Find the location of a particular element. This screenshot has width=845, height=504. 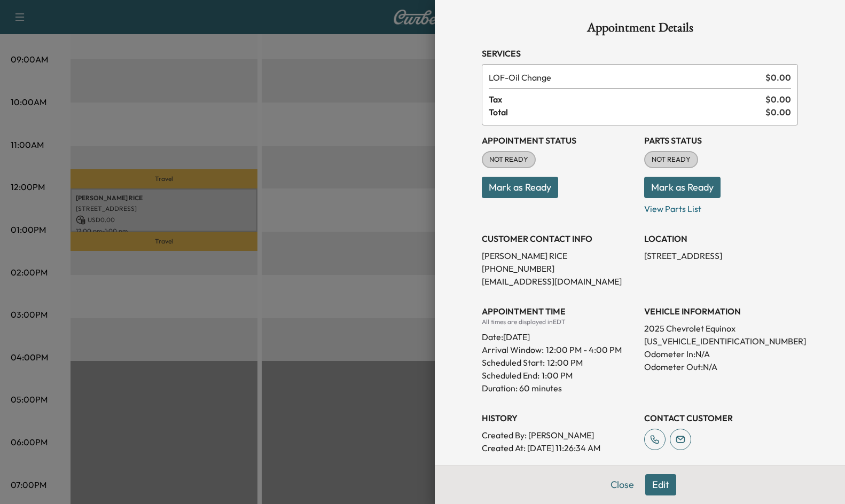

span: Tax is located at coordinates (627, 99).